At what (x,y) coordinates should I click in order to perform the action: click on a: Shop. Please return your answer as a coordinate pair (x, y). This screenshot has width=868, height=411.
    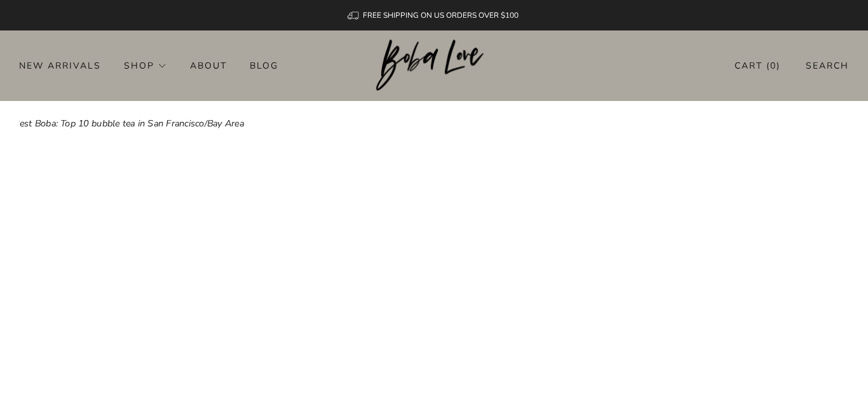
    Looking at the image, I should click on (145, 66).